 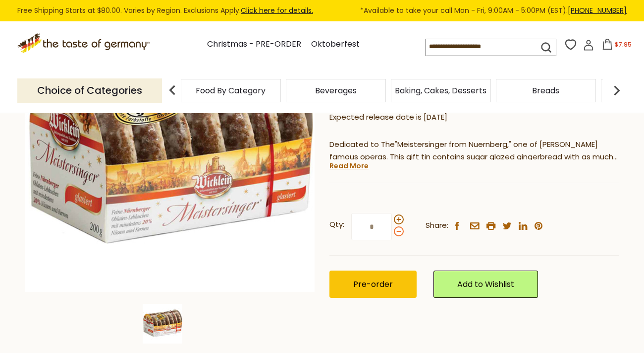 I want to click on a: Beverages, so click(x=336, y=90).